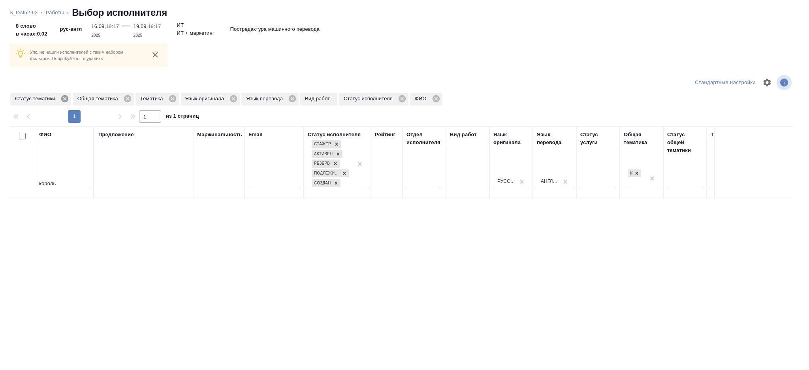  What do you see at coordinates (685, 143) in the screenshot?
I see `div: Статус общей тематики` at bounding box center [685, 143].